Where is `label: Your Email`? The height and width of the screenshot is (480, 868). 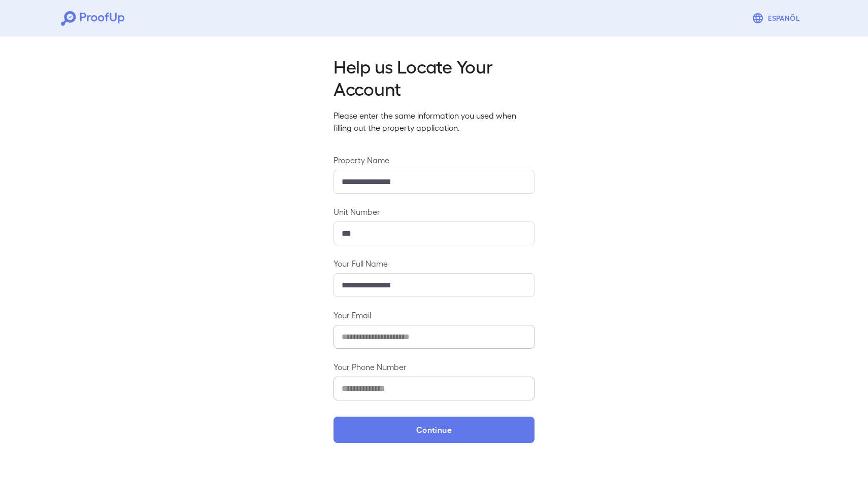
label: Your Email is located at coordinates (434, 315).